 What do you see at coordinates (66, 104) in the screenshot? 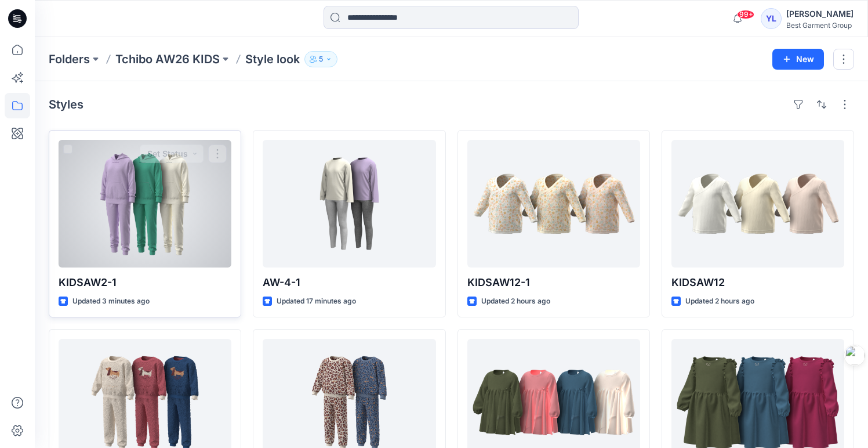
I see `h4: Styles` at bounding box center [66, 104].